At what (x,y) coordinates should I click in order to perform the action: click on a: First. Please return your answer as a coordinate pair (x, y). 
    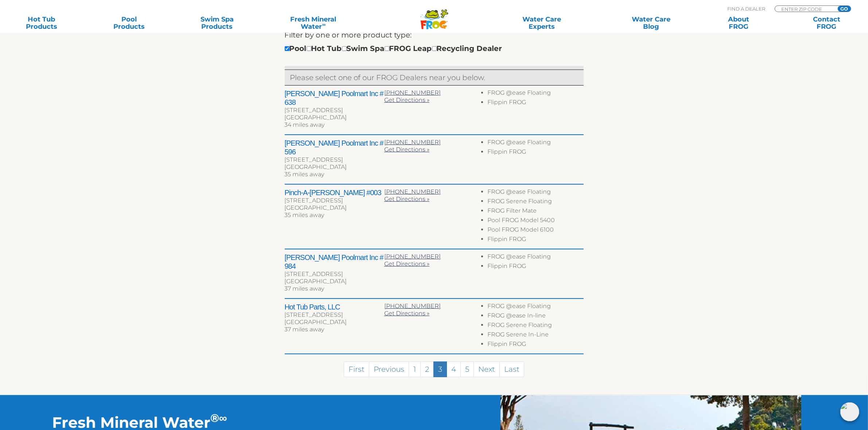
    Looking at the image, I should click on (357, 370).